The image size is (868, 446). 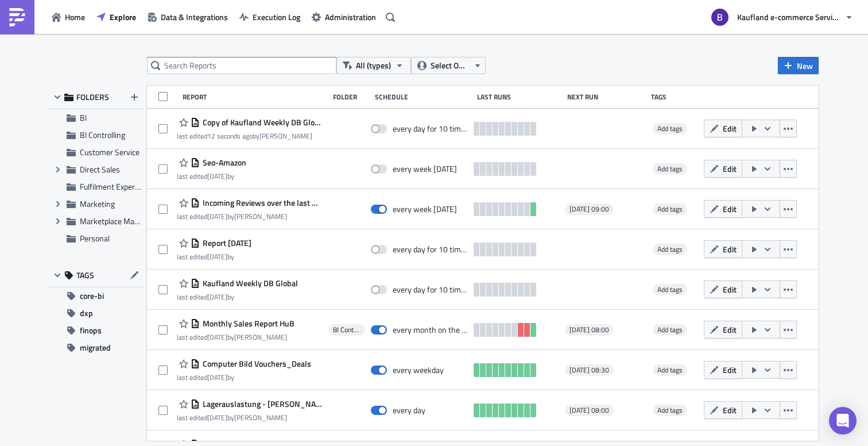 I want to click on span: Monthly Sales Report HuB, so click(x=247, y=324).